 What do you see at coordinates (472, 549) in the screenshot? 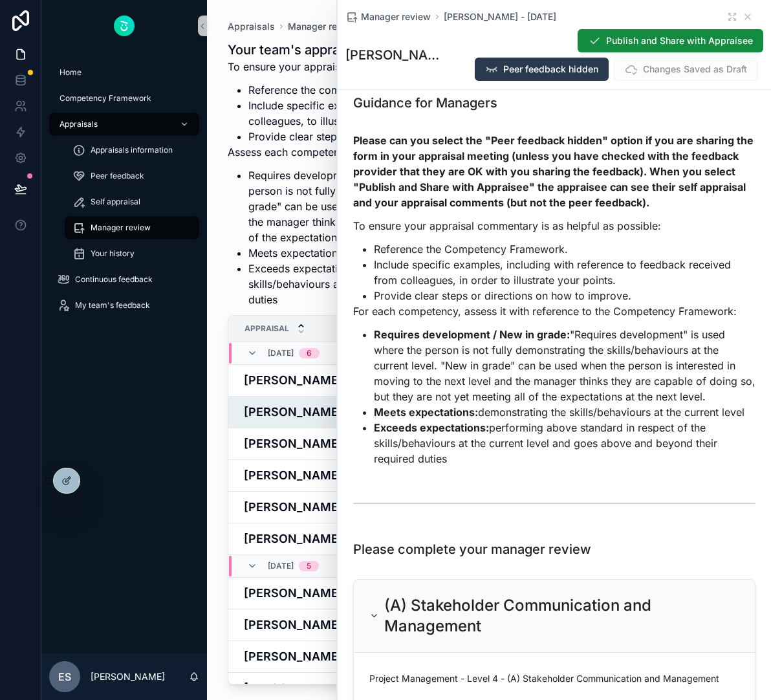
I see `h1: Please complete your manager review` at bounding box center [472, 549].